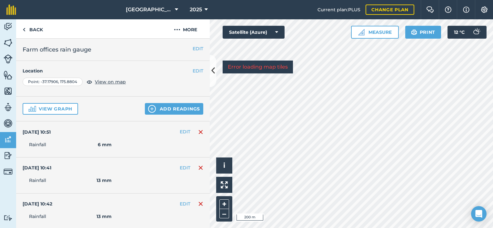 This screenshot has width=493, height=228. Describe the element at coordinates (361, 32) in the screenshot. I see `img: Ruler icon` at that location.